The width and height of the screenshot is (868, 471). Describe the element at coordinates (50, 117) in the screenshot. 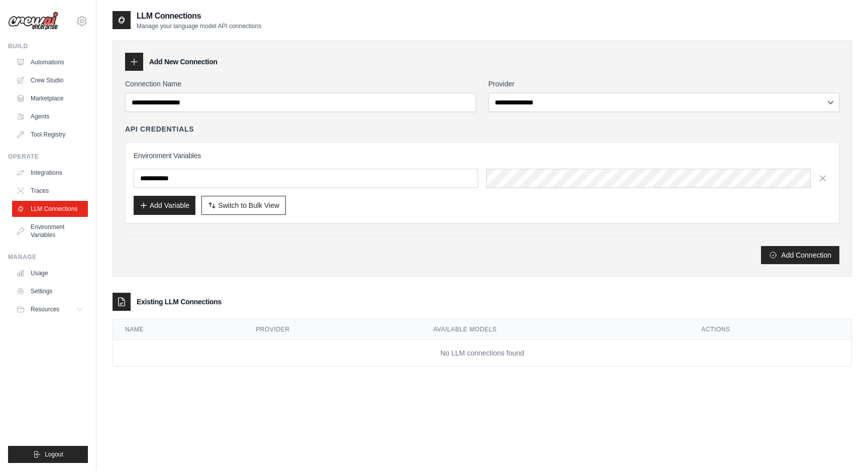

I see `a: Agents` at that location.